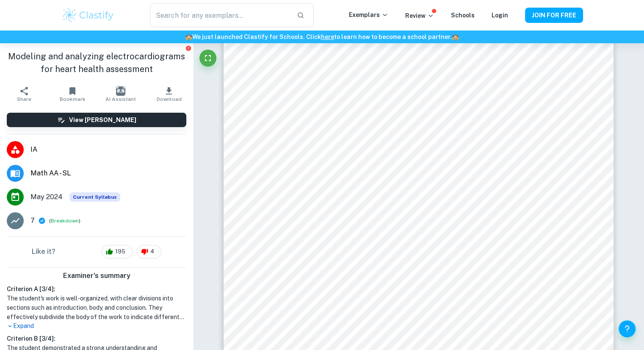 This screenshot has height=350, width=644. Describe the element at coordinates (169, 99) in the screenshot. I see `span: Download` at that location.